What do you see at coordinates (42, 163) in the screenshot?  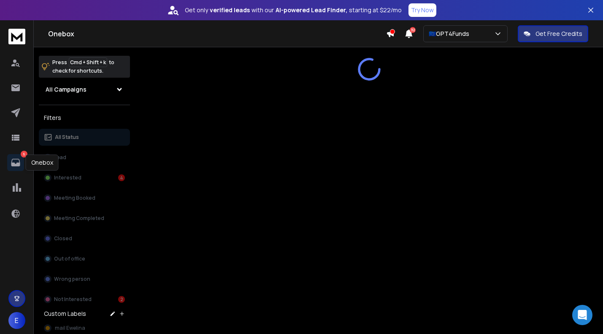 I see `div: Onebox` at bounding box center [42, 163].